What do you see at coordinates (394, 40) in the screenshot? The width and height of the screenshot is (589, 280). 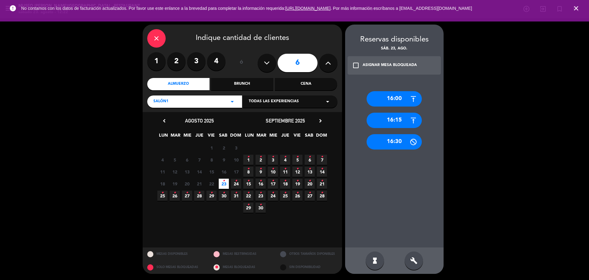 I see `div: Reservas disponibles` at bounding box center [394, 40].